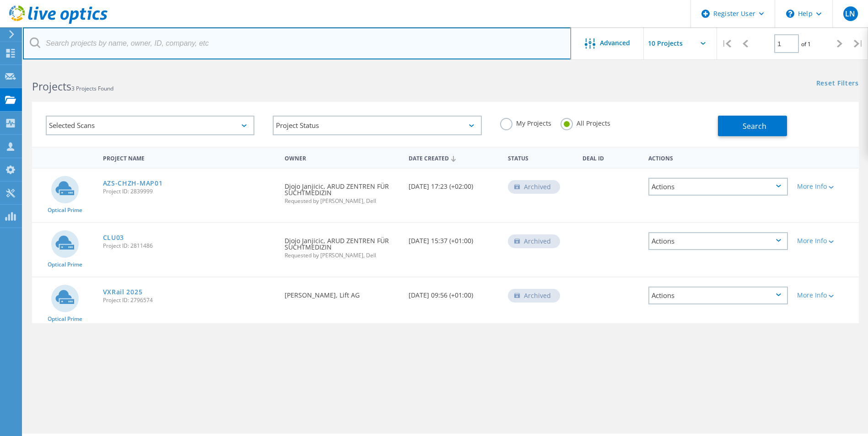  I want to click on span: of 1, so click(806, 44).